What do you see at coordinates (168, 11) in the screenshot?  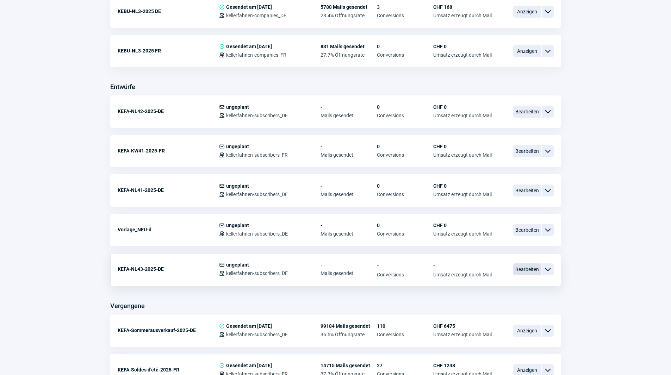 I see `div: KEBU-NL3-2025 DE` at bounding box center [168, 11].